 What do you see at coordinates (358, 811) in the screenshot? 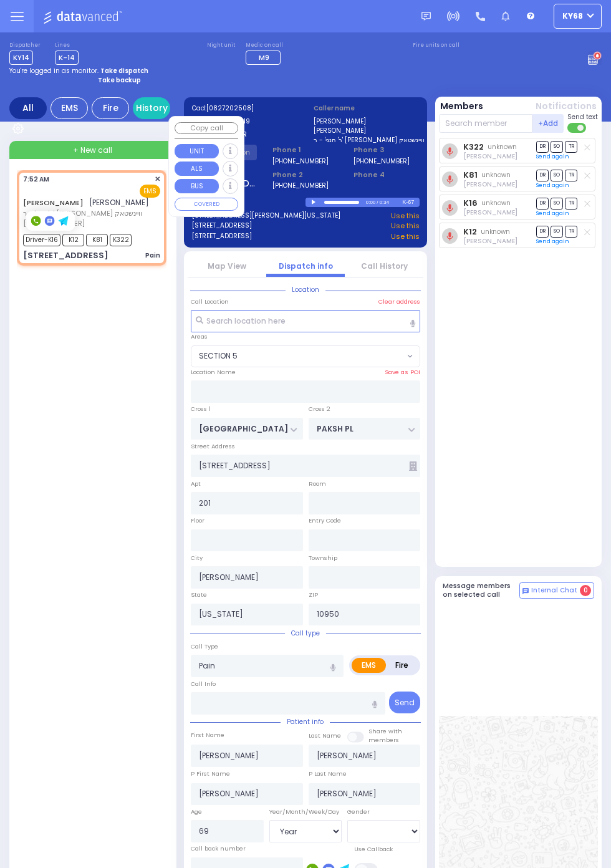
I see `label: Gender` at bounding box center [358, 811].